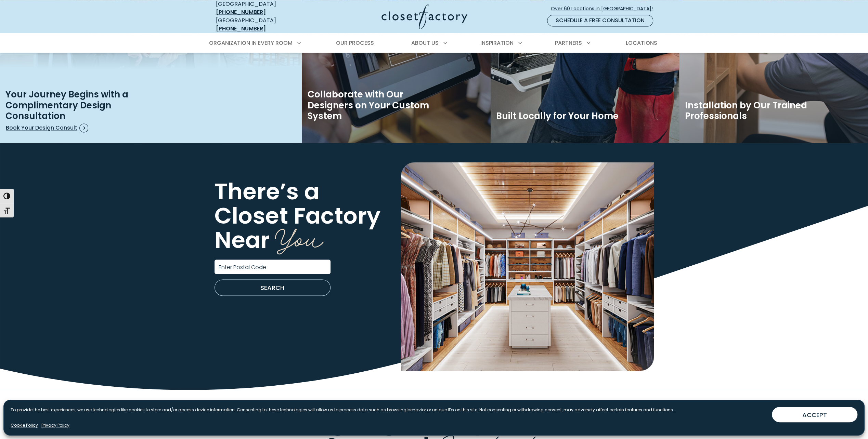 The height and width of the screenshot is (439, 868). What do you see at coordinates (434, 422) in the screenshot?
I see `span: Designing Your Space with` at bounding box center [434, 422].